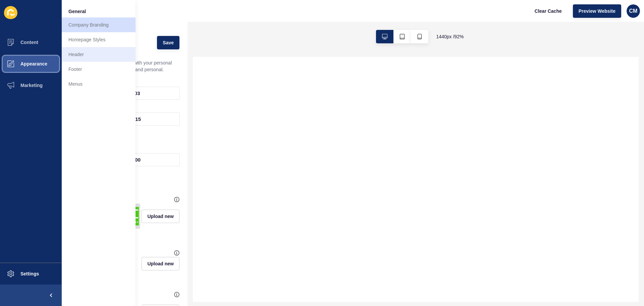 The height and width of the screenshot is (306, 644). What do you see at coordinates (77, 11) in the screenshot?
I see `span: General` at bounding box center [77, 11].